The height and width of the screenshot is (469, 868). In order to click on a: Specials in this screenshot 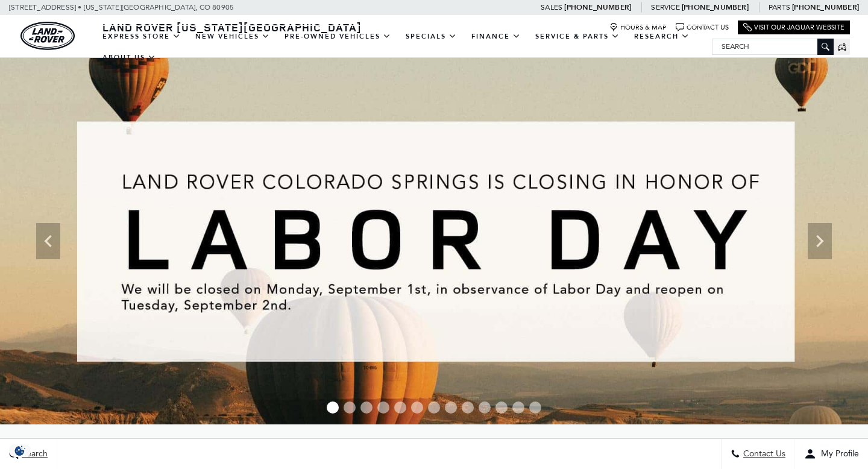, I will do `click(431, 36)`.